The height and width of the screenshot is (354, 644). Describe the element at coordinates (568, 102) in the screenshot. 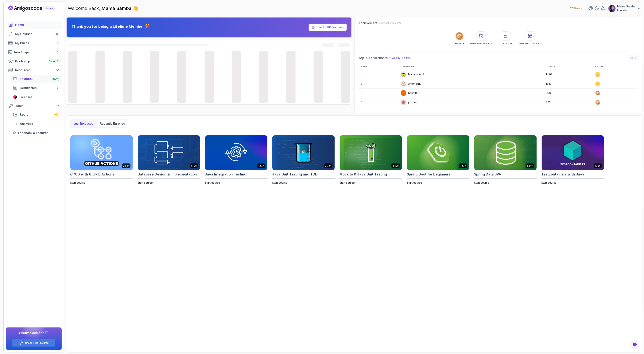

I see `td: 320` at that location.